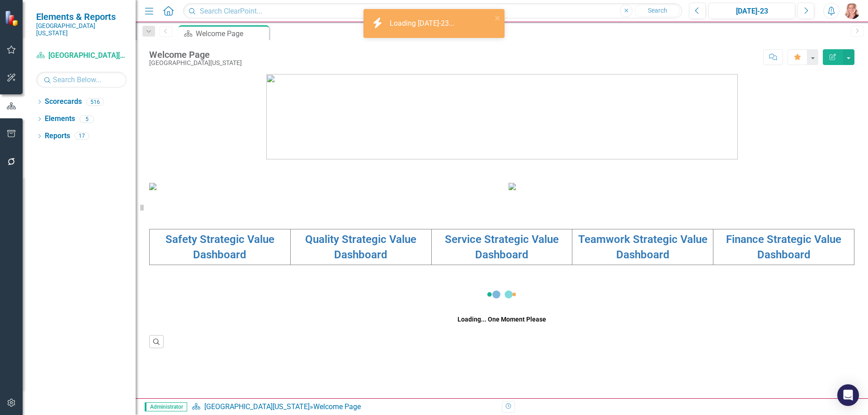 Image resolution: width=868 pixels, height=415 pixels. I want to click on span: Elements & Reports, so click(81, 16).